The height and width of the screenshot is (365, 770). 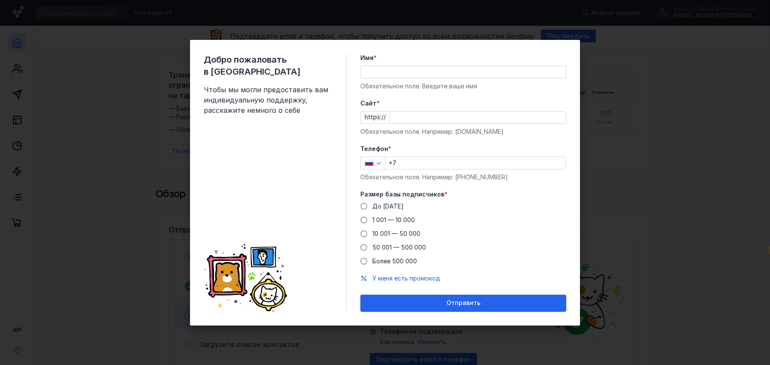 What do you see at coordinates (374, 149) in the screenshot?
I see `span: Телефон` at bounding box center [374, 149].